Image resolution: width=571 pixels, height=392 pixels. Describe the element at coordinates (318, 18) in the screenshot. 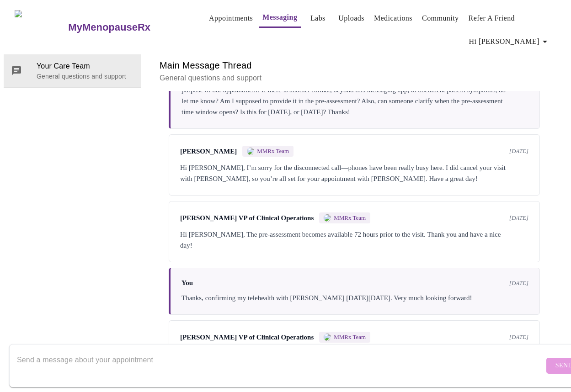

I see `a: Labs` at that location.